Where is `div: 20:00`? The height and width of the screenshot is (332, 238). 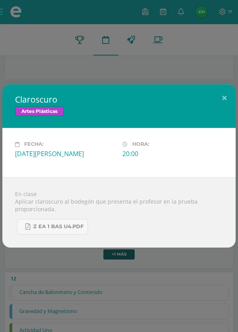 div: 20:00 is located at coordinates (137, 154).